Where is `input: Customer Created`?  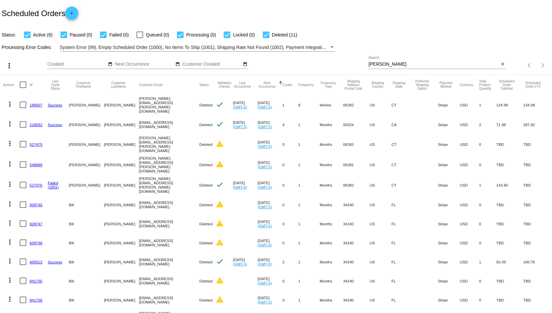
input: Customer Created is located at coordinates (212, 64).